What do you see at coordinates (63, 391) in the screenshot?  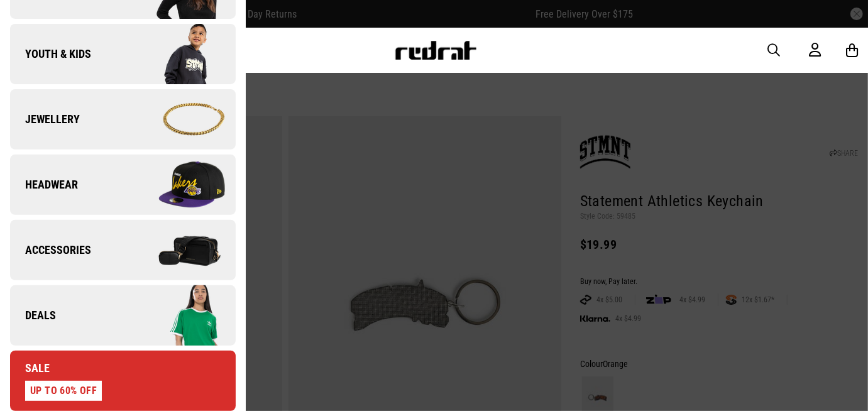 I see `div: UP TO 60% OFF` at bounding box center [63, 391].